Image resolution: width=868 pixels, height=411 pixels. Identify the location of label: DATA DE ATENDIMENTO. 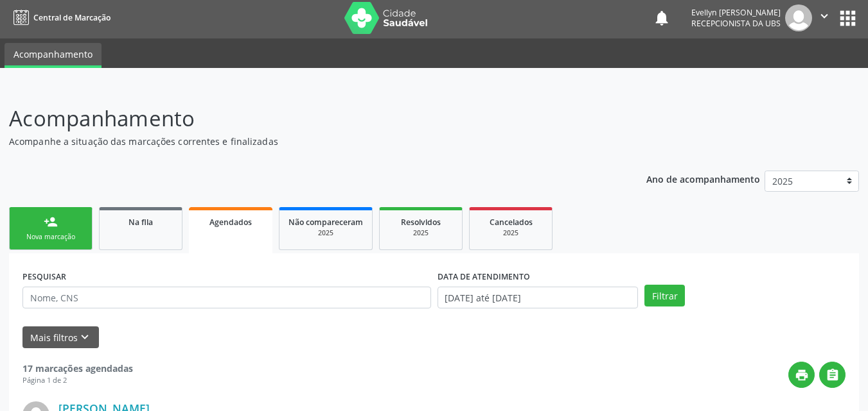
(484, 277).